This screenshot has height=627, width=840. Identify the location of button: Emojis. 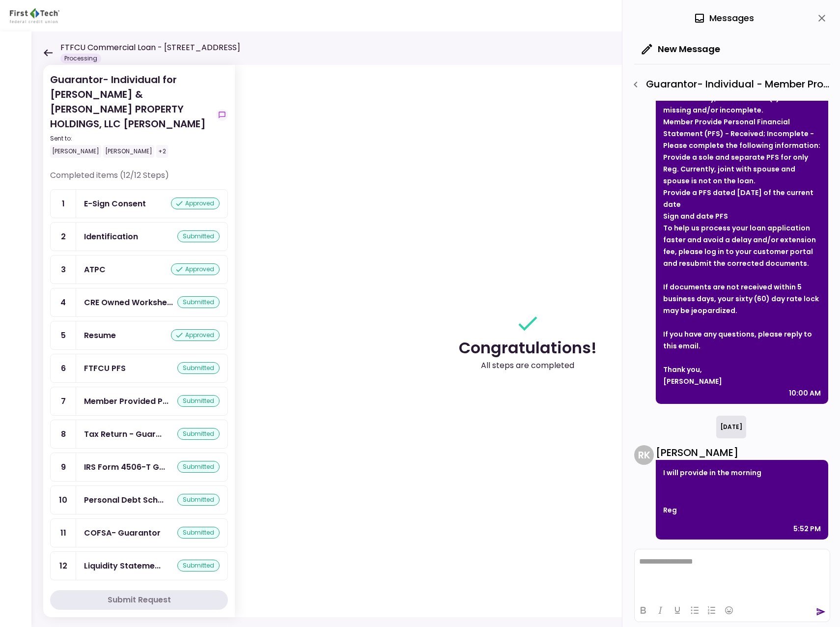
(728, 610).